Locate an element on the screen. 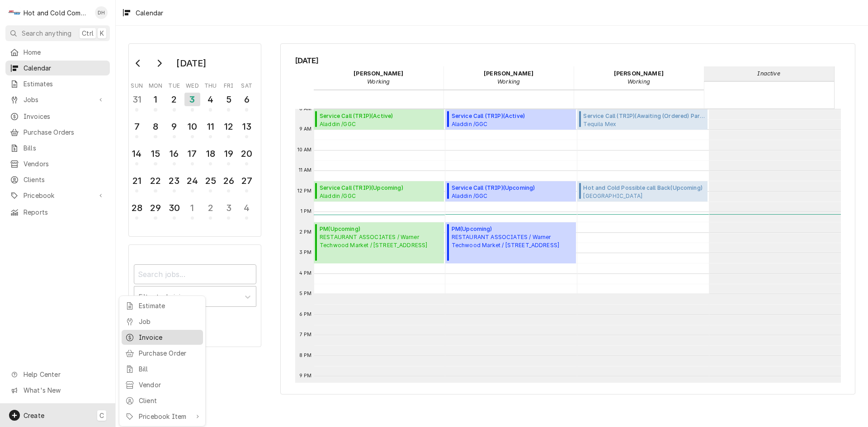  div: Job is located at coordinates (169, 321).